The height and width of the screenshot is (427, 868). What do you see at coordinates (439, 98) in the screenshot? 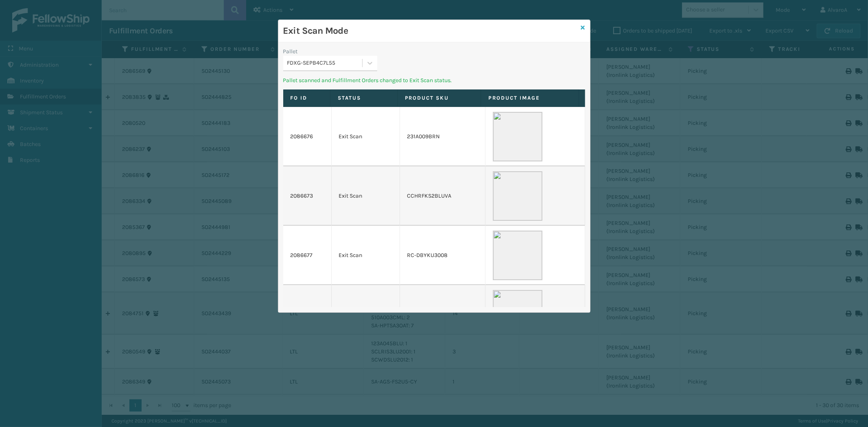
I see `label: Product SKU` at bounding box center [439, 98].